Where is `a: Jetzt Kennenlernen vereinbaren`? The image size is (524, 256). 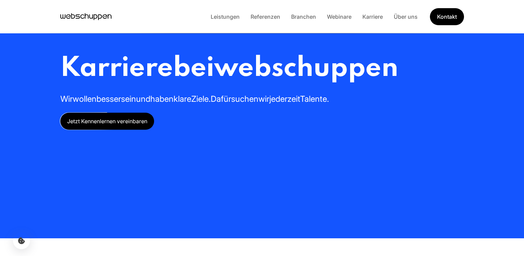
a: Jetzt Kennenlernen vereinbaren is located at coordinates (107, 121).